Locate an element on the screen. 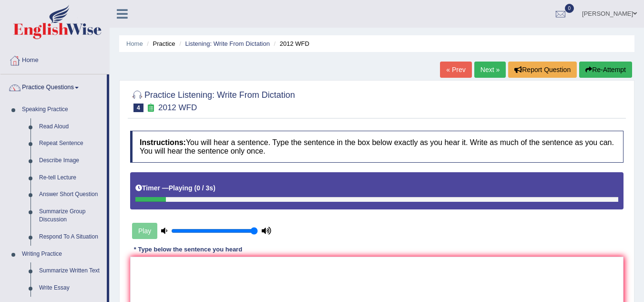 The height and width of the screenshot is (302, 644). span: 4 is located at coordinates (138, 108).